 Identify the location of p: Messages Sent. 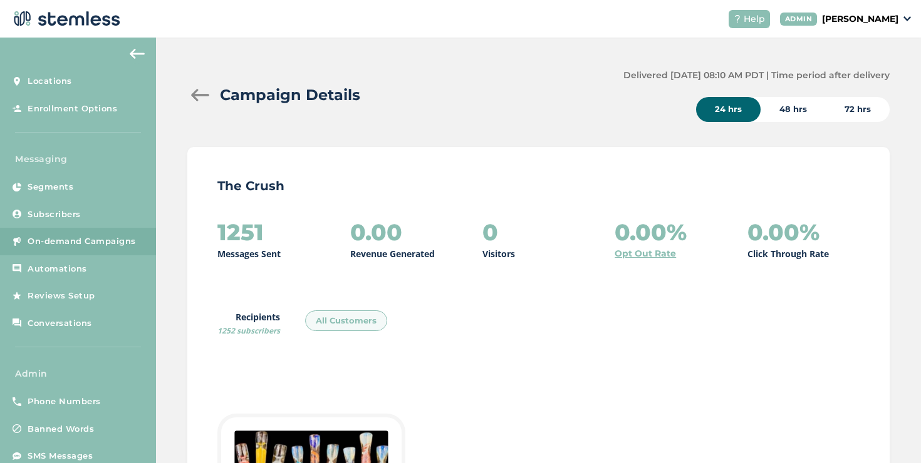
(249, 254).